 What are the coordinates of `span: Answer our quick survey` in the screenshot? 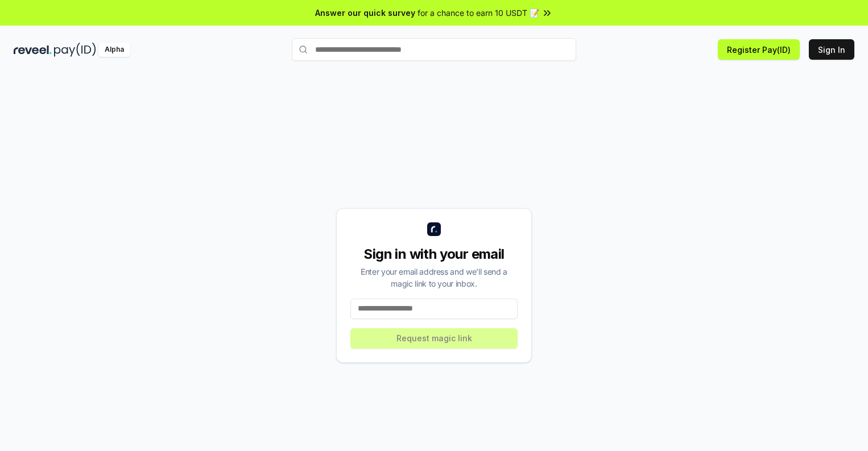 It's located at (365, 12).